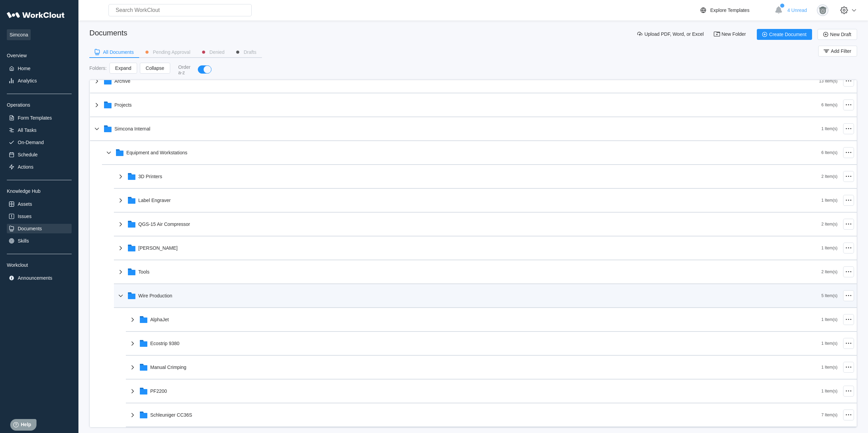  I want to click on a: Issues, so click(39, 216).